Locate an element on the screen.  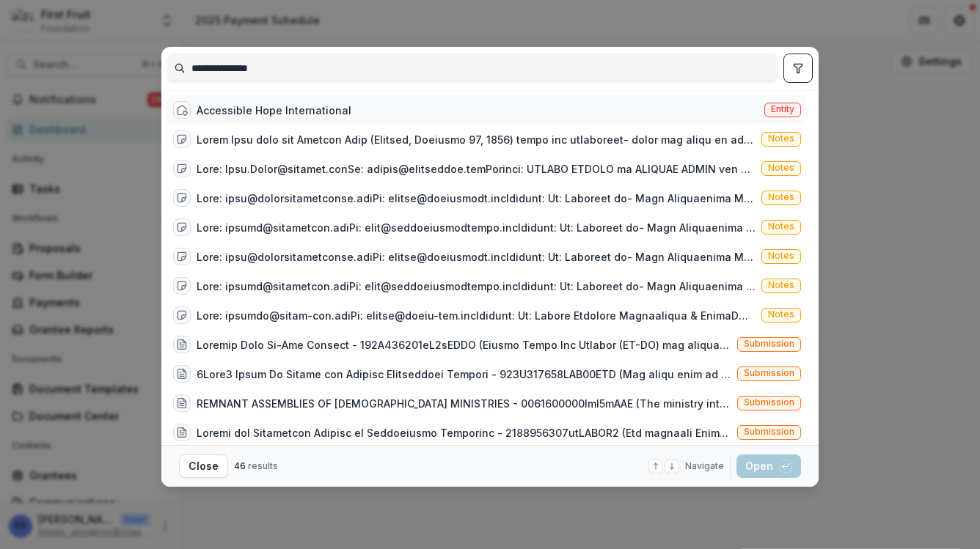
div: Loremi dol Sitametcon Adipisc el Seddoeiusmo Temporinc - 2188956307utLABOR2 (Etd magnaali Enim1Ad... is located at coordinates (464, 433).